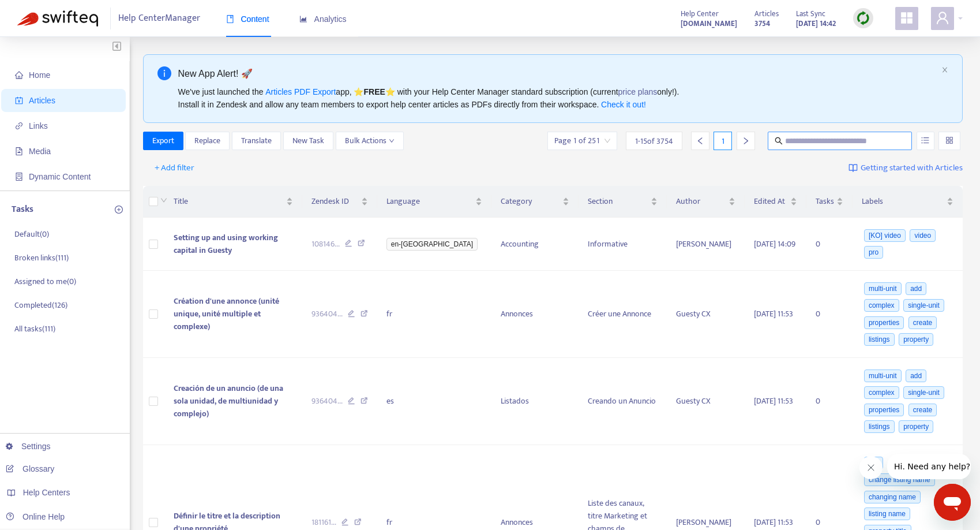  What do you see at coordinates (165, 73) in the screenshot?
I see `span: info-circle` at bounding box center [165, 73].